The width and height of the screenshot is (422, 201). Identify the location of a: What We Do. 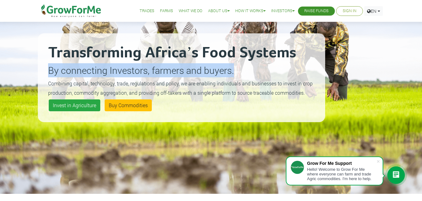
(190, 11).